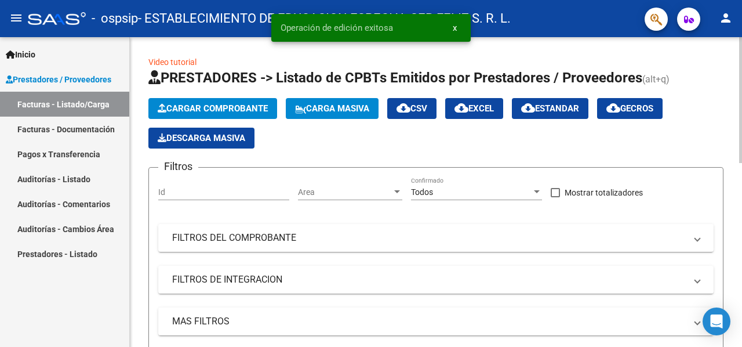  What do you see at coordinates (429, 279) in the screenshot?
I see `mat-panel-title: FILTROS DE INTEGRACION` at bounding box center [429, 279].